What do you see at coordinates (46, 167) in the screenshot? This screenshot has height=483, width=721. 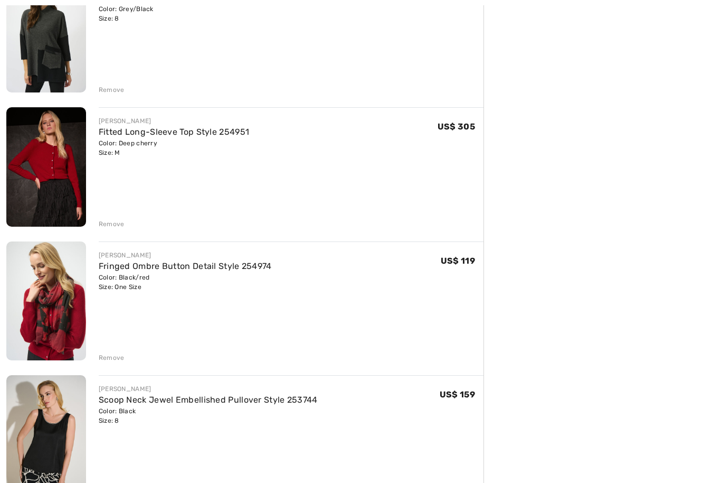 I see `img: Fitted Long-Sleeve Top Style 254951` at bounding box center [46, 167].